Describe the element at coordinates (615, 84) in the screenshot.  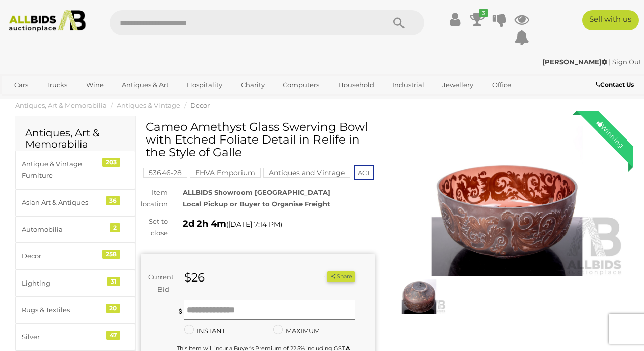
I see `b: Contact Us` at that location.